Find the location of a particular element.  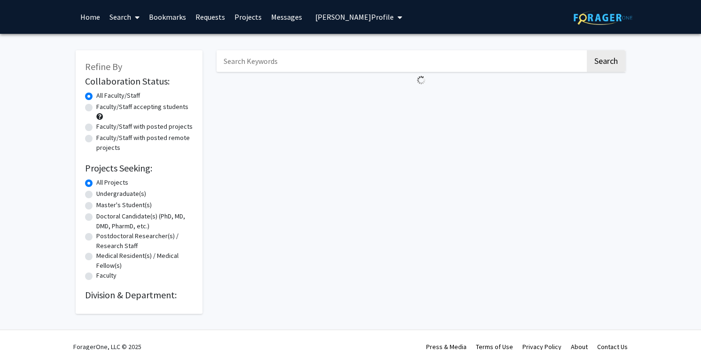

label: Faculty is located at coordinates (106, 275).